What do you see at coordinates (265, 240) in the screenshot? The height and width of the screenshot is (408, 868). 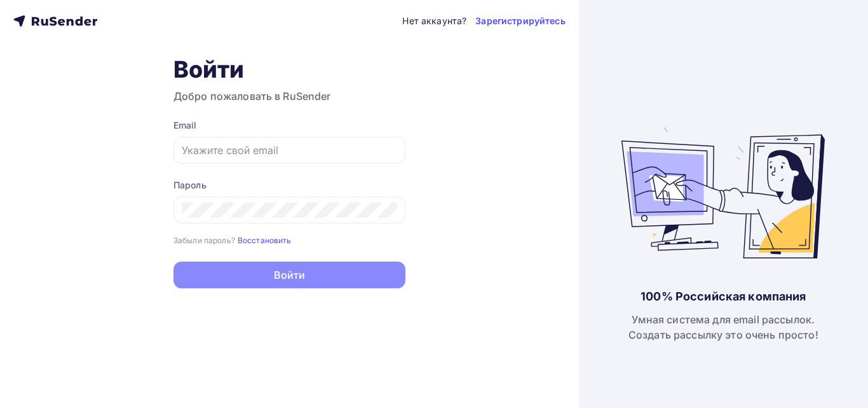 I see `small: Восстановить` at bounding box center [265, 240].